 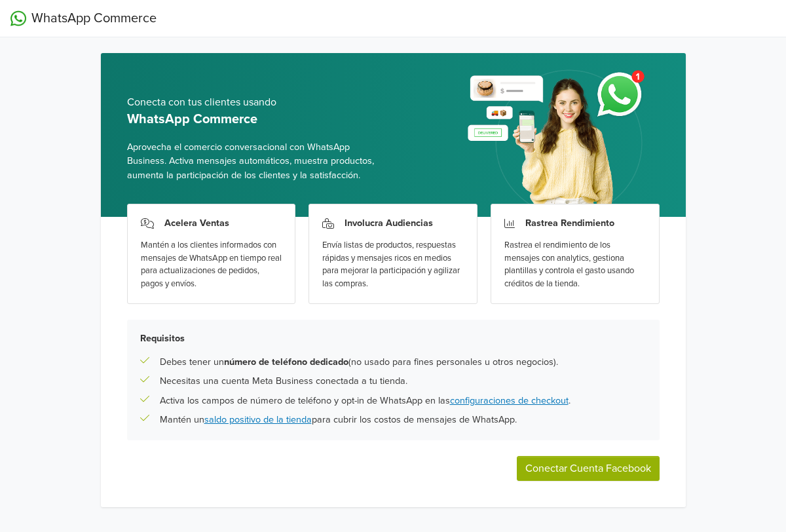 I want to click on div: Envía listas de productos, respuestas rápidas y mensajes ricos en medios para mejorar la particip..., so click(x=393, y=265).